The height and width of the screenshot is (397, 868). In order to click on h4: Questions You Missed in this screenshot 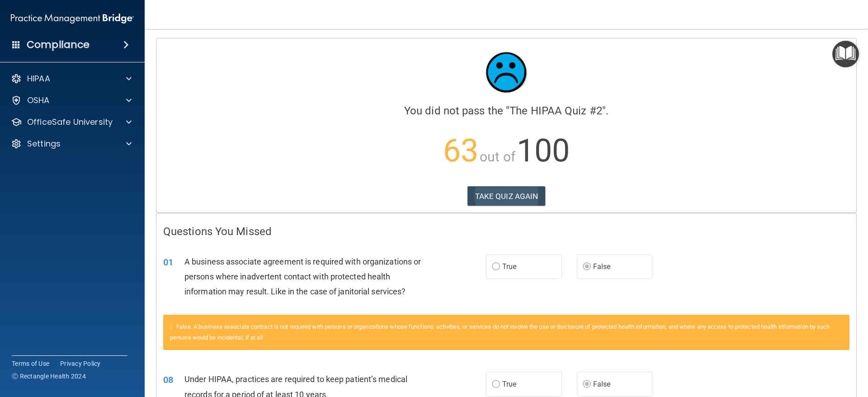, I will do `click(506, 232)`.